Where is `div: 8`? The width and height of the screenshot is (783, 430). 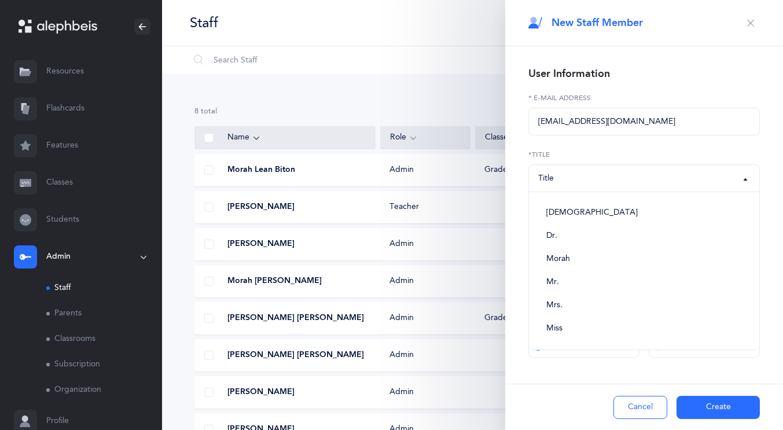
div: 8 is located at coordinates (472, 112).